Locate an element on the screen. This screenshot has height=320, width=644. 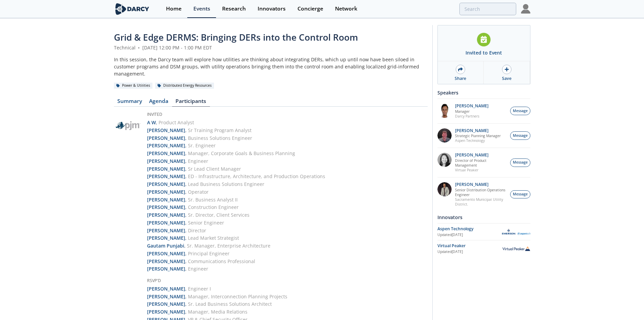
div: Research is located at coordinates (234, 9).